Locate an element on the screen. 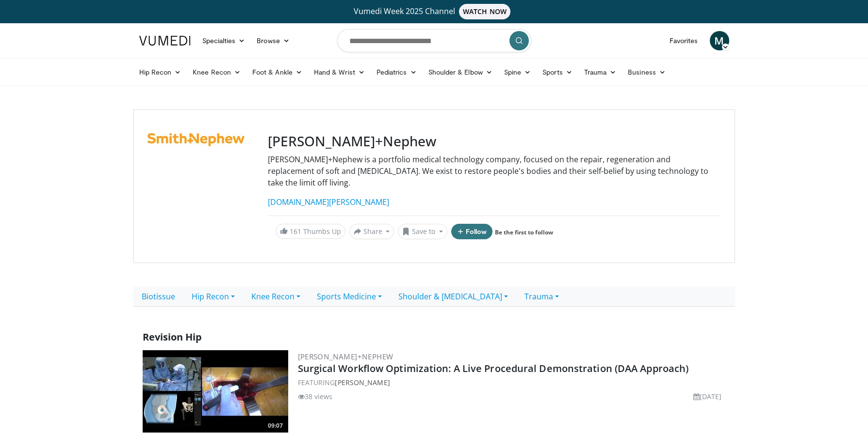 This screenshot has width=868, height=434. span: 161 is located at coordinates (295, 232).